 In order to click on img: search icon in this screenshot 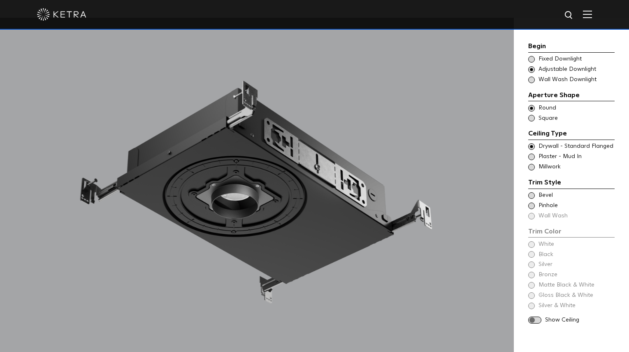, I will do `click(569, 15)`.